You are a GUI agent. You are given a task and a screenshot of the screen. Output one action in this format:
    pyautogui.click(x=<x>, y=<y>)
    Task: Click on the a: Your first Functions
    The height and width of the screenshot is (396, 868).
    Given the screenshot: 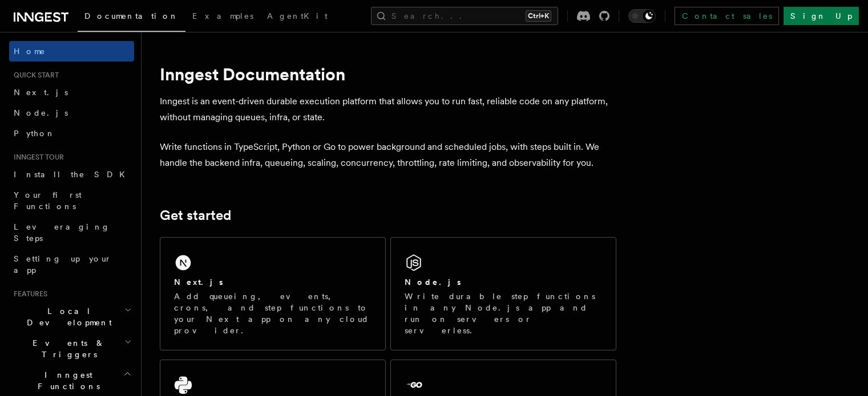 What is the action you would take?
    pyautogui.click(x=72, y=201)
    